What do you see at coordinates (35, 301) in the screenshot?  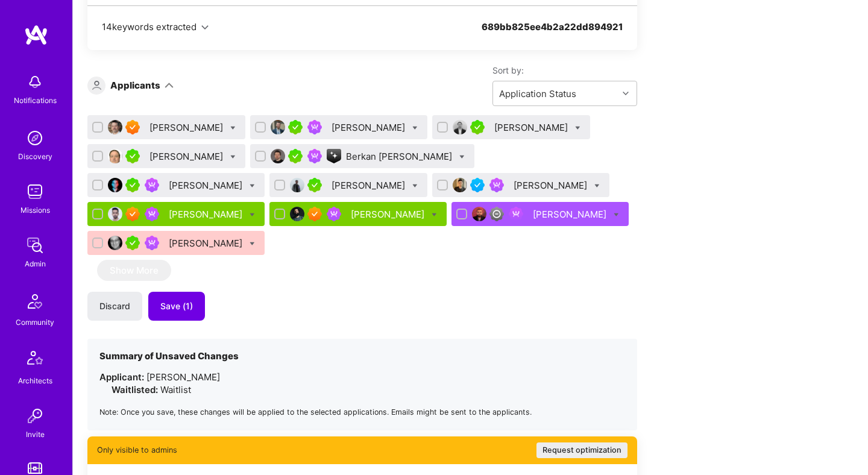 I see `img: Community` at bounding box center [35, 301].